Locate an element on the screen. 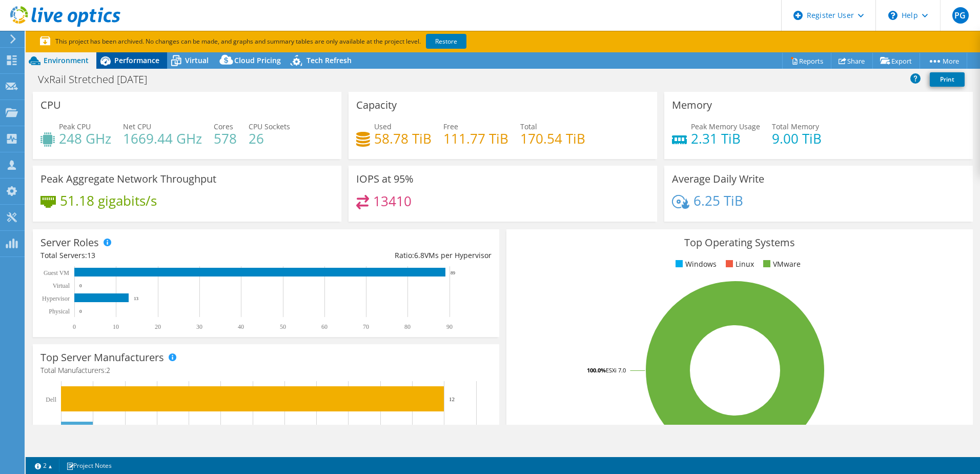 The height and width of the screenshot is (474, 980). h4: 51.18 gigabits/s is located at coordinates (108, 200).